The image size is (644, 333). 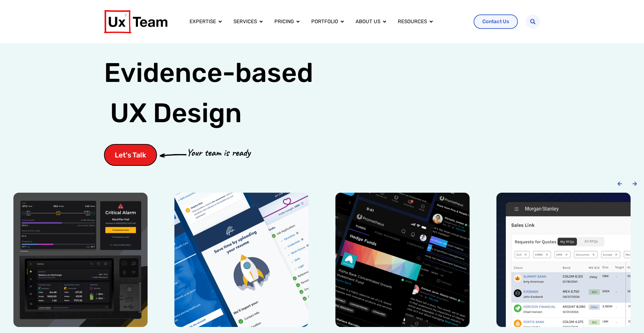 I want to click on img: Power conversion company hardware UI device ux design, so click(x=81, y=260).